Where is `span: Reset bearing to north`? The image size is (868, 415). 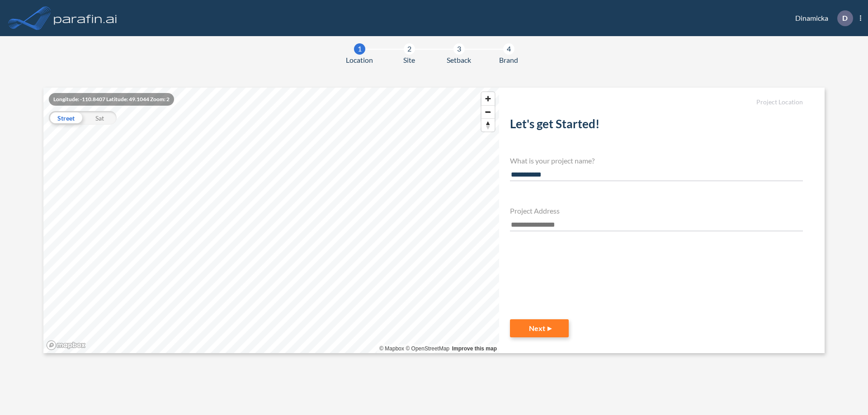
span: Reset bearing to north is located at coordinates (488, 125).